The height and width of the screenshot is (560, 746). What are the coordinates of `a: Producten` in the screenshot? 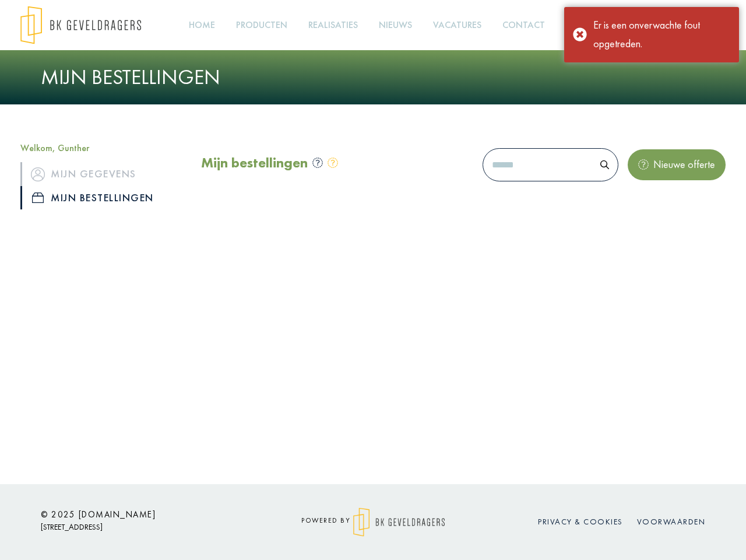 It's located at (262, 25).